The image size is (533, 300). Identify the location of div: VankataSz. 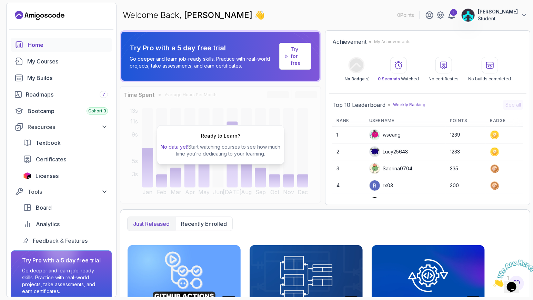
(388, 202).